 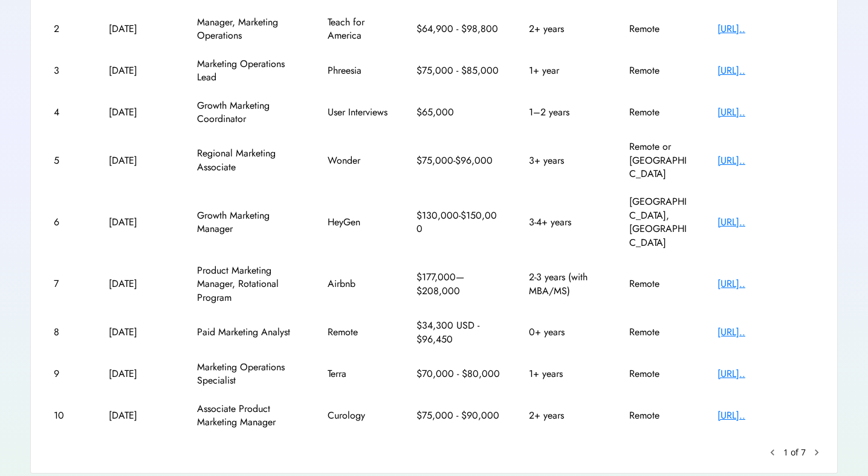 I want to click on div: Wonder, so click(x=358, y=161).